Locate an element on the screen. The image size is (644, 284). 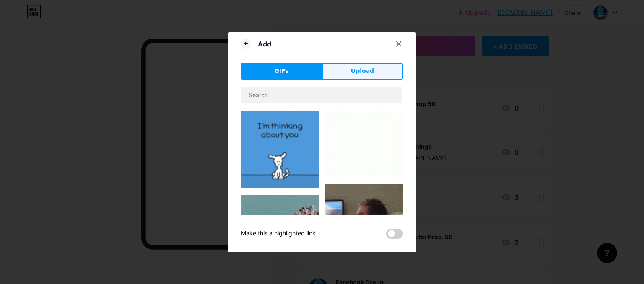
button: Upload is located at coordinates (362, 71).